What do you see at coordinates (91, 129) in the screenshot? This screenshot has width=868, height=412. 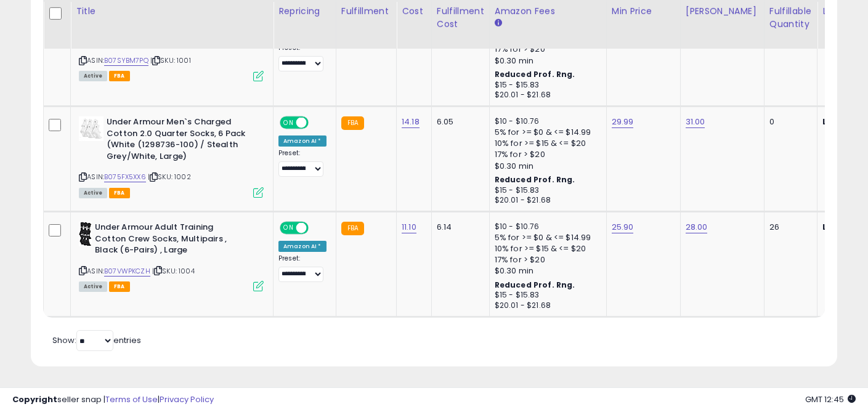 I see `img: 41KAgfjkYdL._SL40_.jpg` at bounding box center [91, 129].